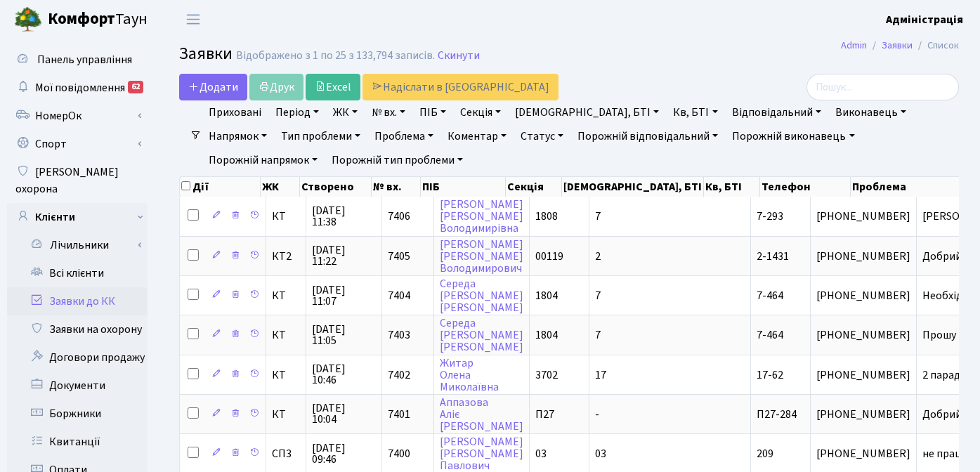  Describe the element at coordinates (320, 136) in the screenshot. I see `a: Тип проблеми` at that location.